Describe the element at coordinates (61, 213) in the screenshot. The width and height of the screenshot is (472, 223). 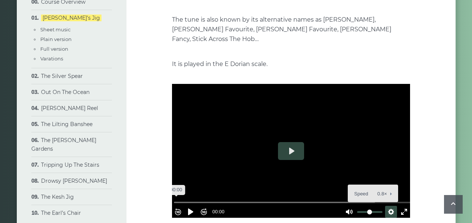
I see `a: The Earl’s Chair` at that location.